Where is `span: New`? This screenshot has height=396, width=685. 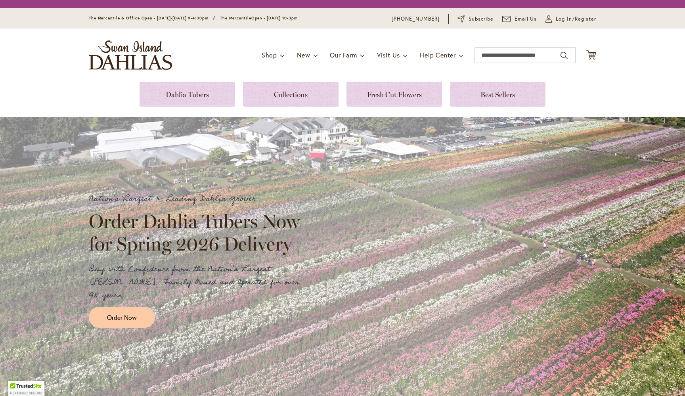 span: New is located at coordinates (303, 55).